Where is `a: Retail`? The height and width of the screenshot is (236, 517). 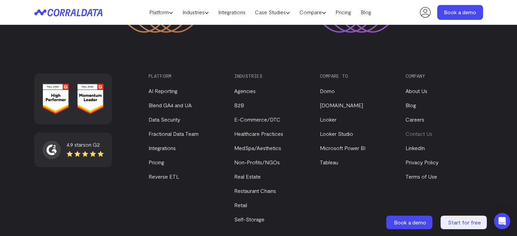
a: Retail is located at coordinates (241, 205).